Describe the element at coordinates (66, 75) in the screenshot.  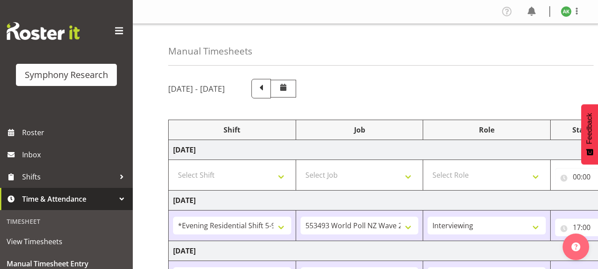
I see `div: Symphony Research` at that location.